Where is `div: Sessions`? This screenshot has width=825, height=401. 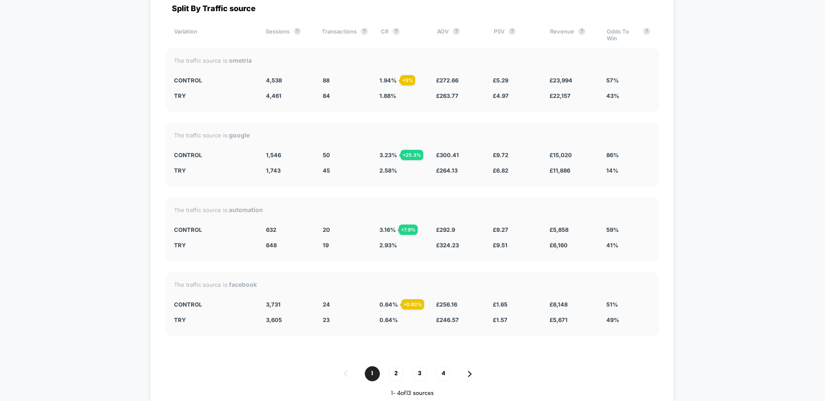 div: Sessions is located at coordinates (287, 35).